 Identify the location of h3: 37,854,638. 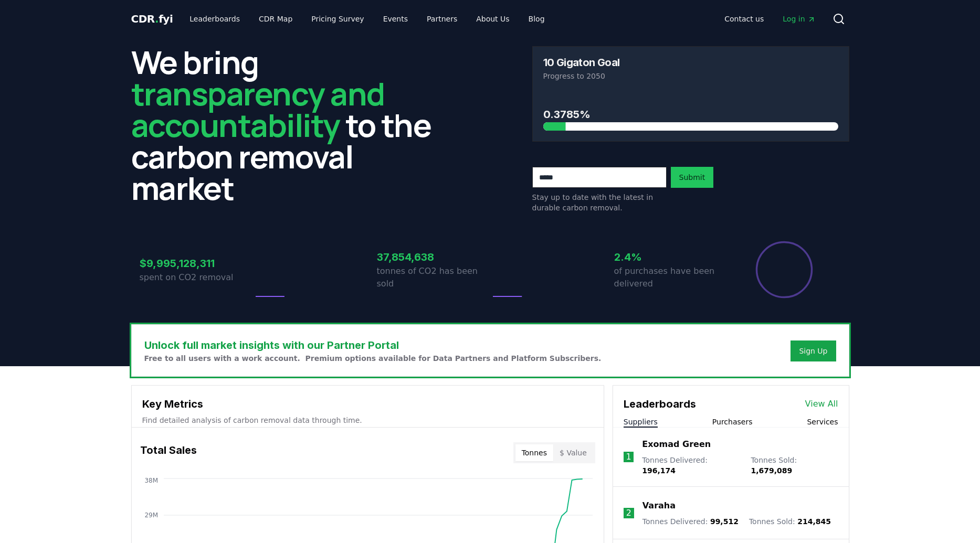
(433, 257).